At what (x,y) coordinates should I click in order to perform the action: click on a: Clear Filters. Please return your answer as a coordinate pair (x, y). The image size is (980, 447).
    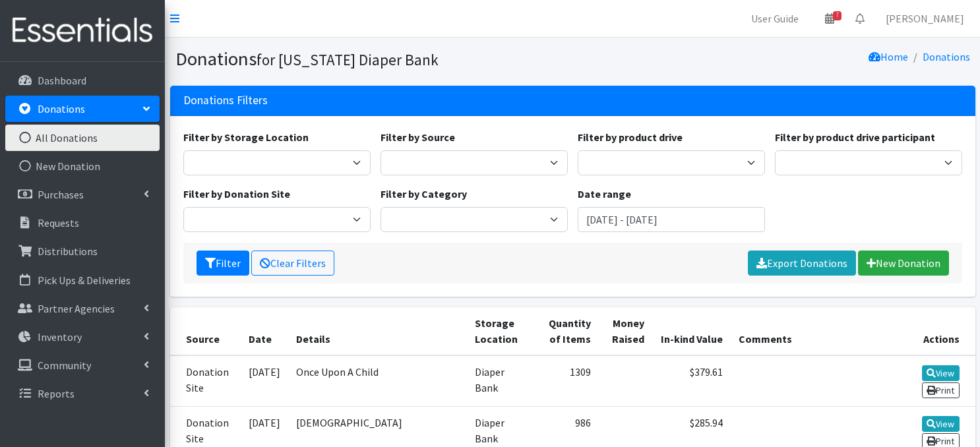
    Looking at the image, I should click on (293, 263).